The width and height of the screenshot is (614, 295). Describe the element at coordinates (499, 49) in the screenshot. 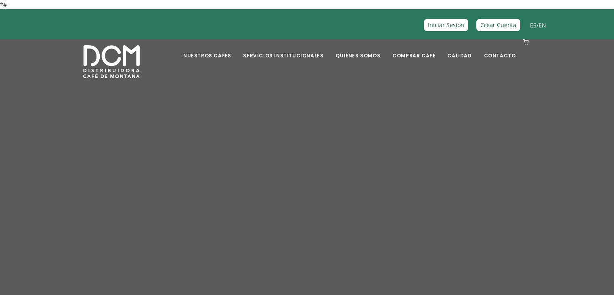

I see `a: Contacto` at that location.